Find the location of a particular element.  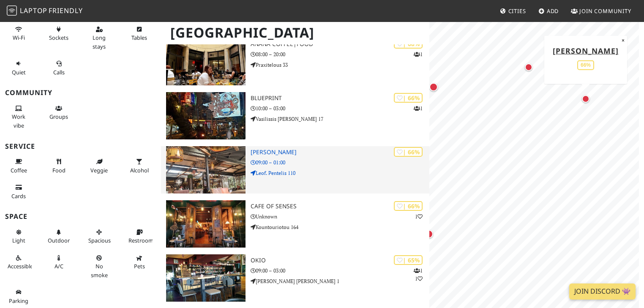

span: Spacious is located at coordinates (99, 241).